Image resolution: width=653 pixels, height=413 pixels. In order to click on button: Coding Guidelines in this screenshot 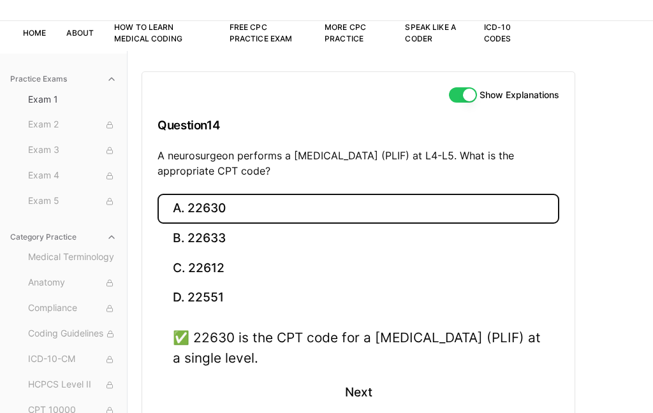, I will do `click(72, 334)`.